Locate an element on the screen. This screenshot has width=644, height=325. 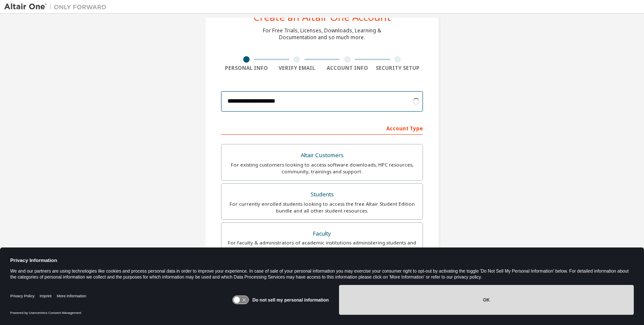
div: Account Type is located at coordinates (322, 128).